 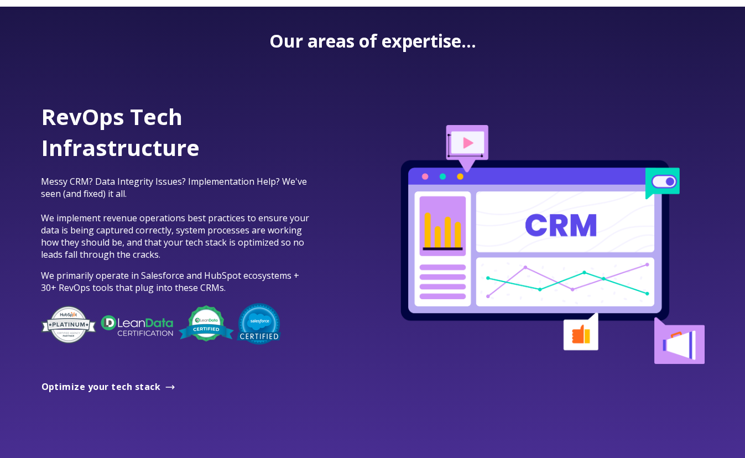 What do you see at coordinates (120, 132) in the screenshot?
I see `span: RevOps Tech Infrastructure` at bounding box center [120, 132].